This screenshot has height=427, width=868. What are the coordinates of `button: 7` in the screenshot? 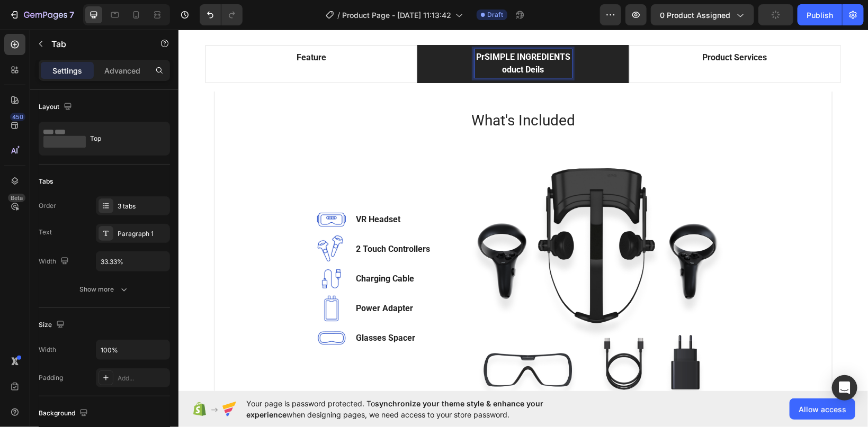 It's located at (41, 15).